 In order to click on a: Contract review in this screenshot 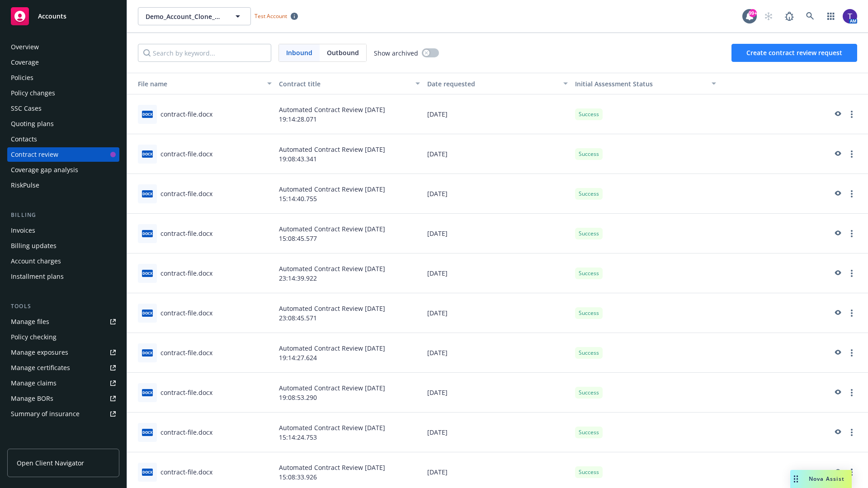, I will do `click(63, 154)`.